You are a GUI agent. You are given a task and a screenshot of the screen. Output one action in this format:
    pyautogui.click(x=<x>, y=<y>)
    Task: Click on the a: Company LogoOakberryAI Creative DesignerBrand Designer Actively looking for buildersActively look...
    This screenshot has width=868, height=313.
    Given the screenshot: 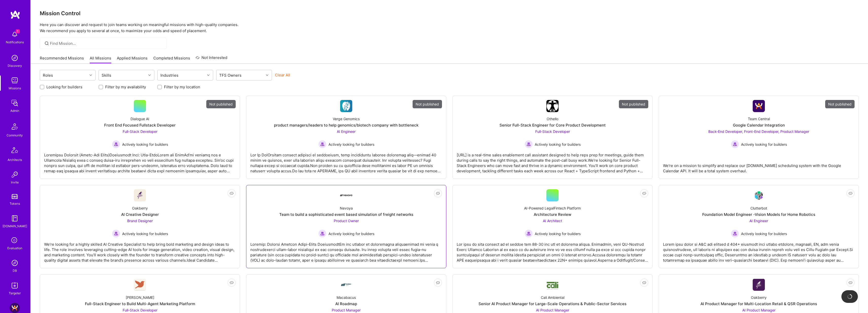 What is the action you would take?
    pyautogui.click(x=140, y=226)
    